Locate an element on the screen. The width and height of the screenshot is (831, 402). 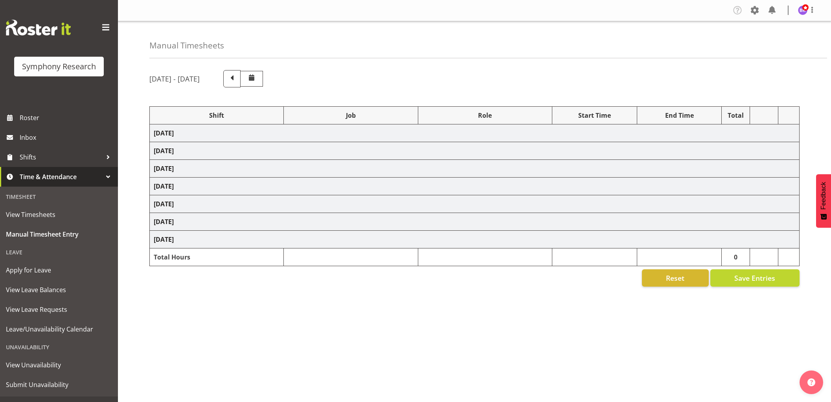
div: Start Time is located at coordinates (595, 115).